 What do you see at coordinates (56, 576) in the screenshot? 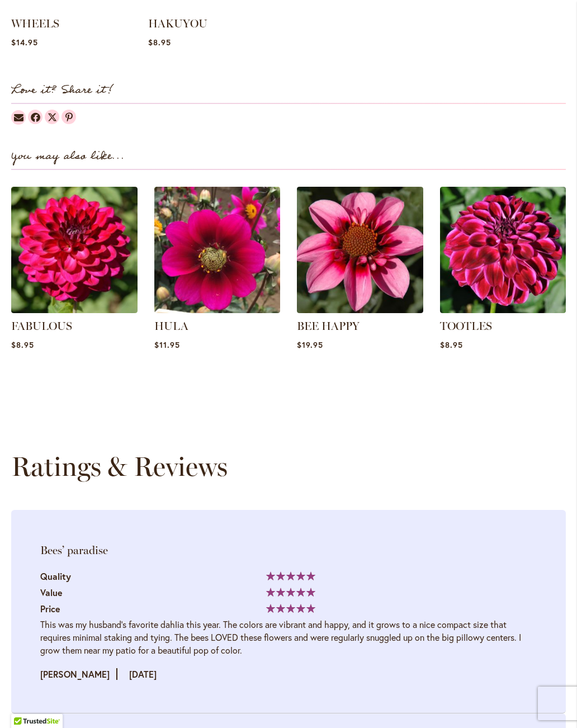
I see `span: Quality` at bounding box center [56, 576].